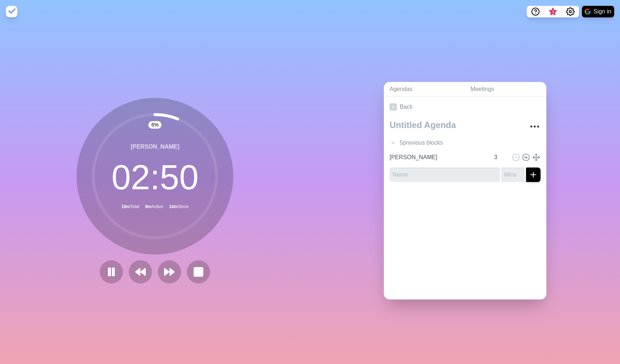  I want to click on img: google logo, so click(587, 12).